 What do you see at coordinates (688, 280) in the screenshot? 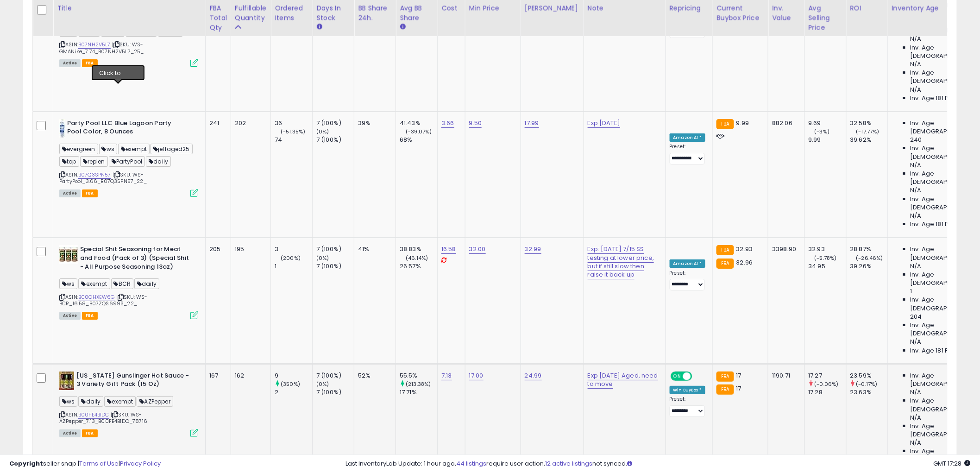
I see `div: Preset:` at bounding box center [688, 280].